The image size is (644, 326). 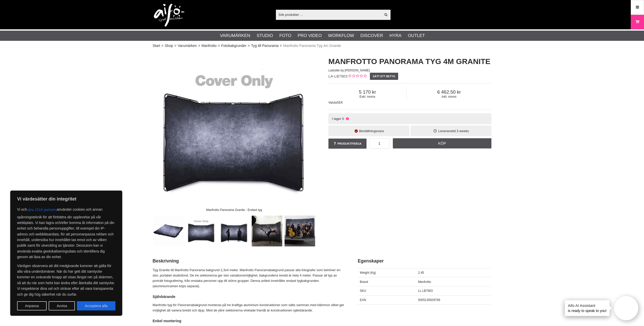 I want to click on h2: Egenskaper, so click(x=424, y=261).